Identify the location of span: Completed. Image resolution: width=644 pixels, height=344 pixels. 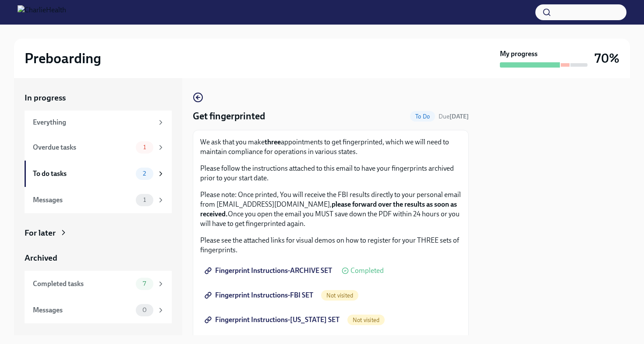
(367, 271).